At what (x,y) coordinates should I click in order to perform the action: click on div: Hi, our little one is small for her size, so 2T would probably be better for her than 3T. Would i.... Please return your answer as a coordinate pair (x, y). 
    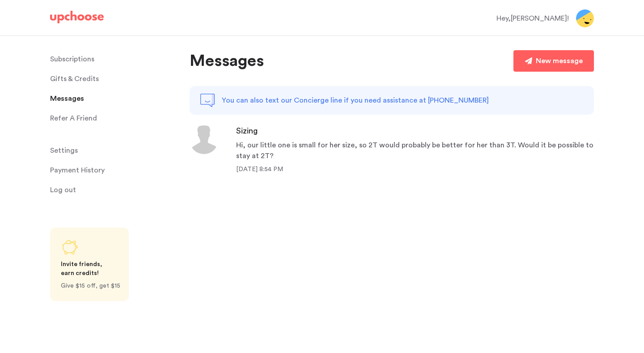
    Looking at the image, I should click on (415, 150).